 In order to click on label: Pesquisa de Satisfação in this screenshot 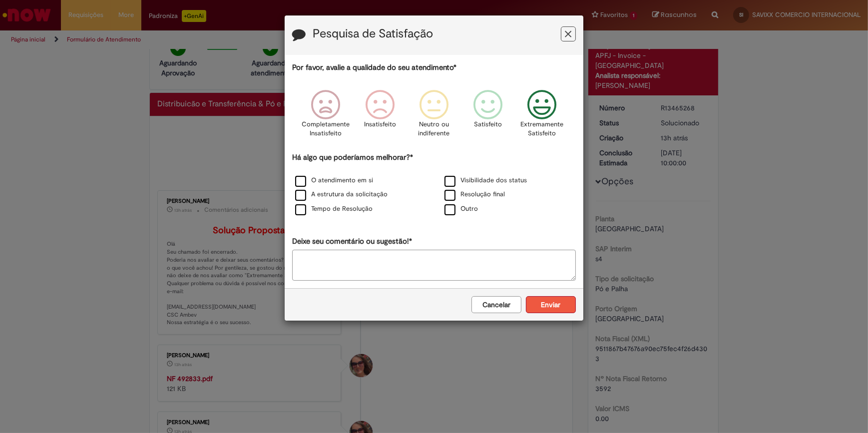, I will do `click(373, 34)`.